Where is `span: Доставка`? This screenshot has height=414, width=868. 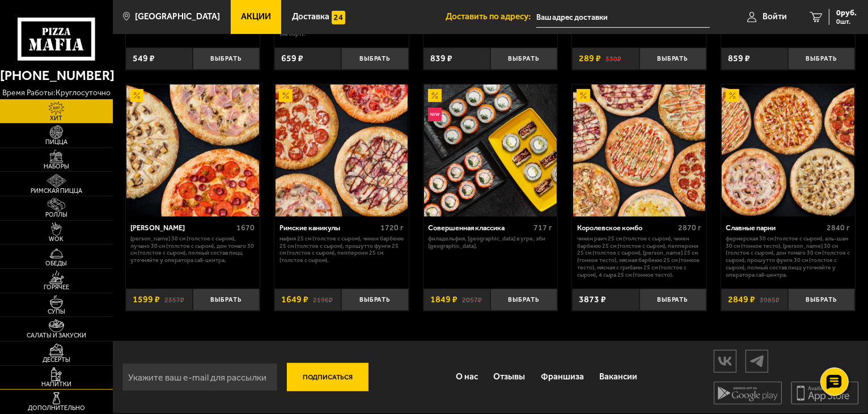 span: Доставка is located at coordinates (311, 17).